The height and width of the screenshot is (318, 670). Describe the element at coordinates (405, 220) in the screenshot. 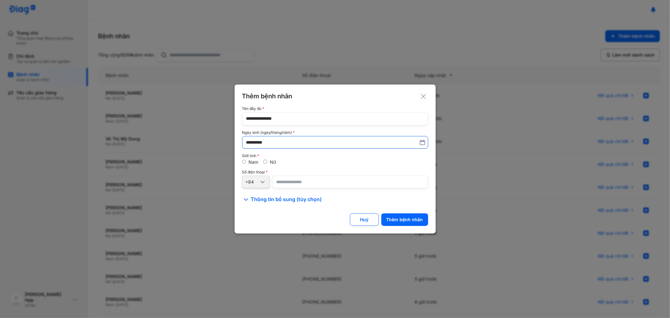

I see `button: Thêm bệnh nhân` at that location.